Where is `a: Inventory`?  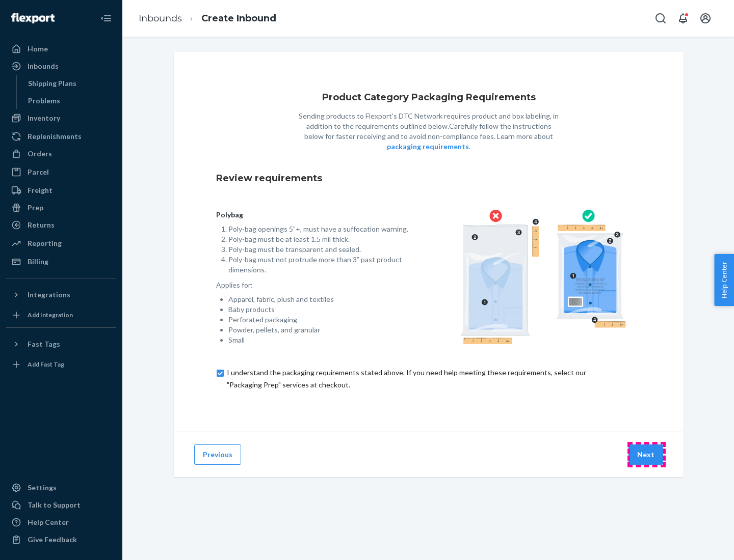
a: Inventory is located at coordinates (61, 118).